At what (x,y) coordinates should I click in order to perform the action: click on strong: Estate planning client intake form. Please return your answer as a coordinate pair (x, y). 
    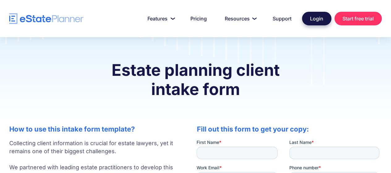
    Looking at the image, I should click on (196, 79).